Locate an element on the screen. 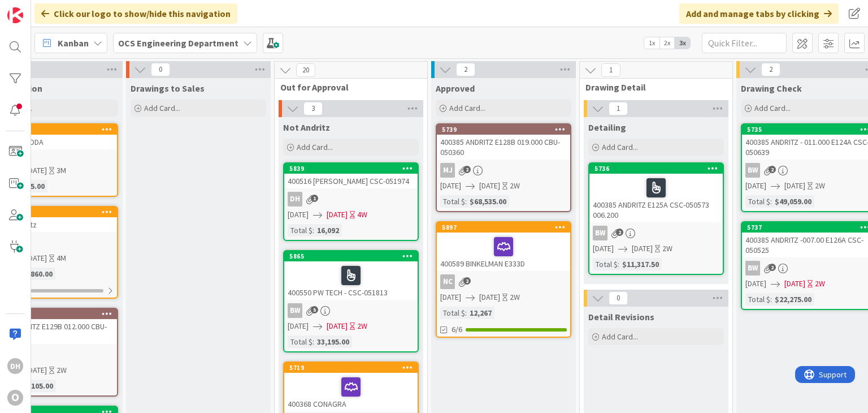  div: O is located at coordinates (16, 397).